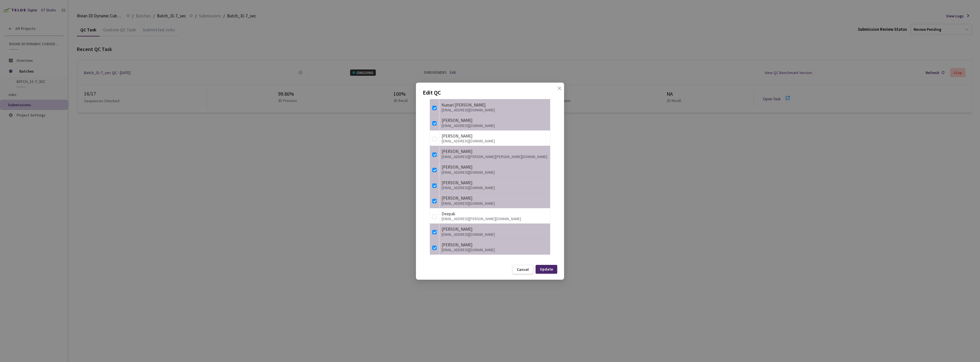 The width and height of the screenshot is (980, 362). I want to click on span: close, so click(559, 94).